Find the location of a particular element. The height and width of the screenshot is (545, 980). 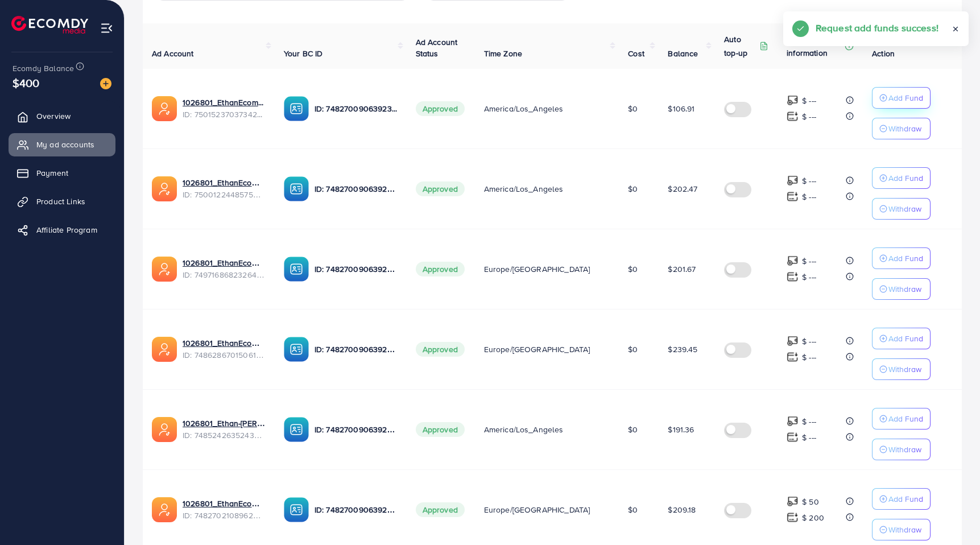

a: 1026801_EthanEcom-THU-US_1746584597542 is located at coordinates (224, 102).